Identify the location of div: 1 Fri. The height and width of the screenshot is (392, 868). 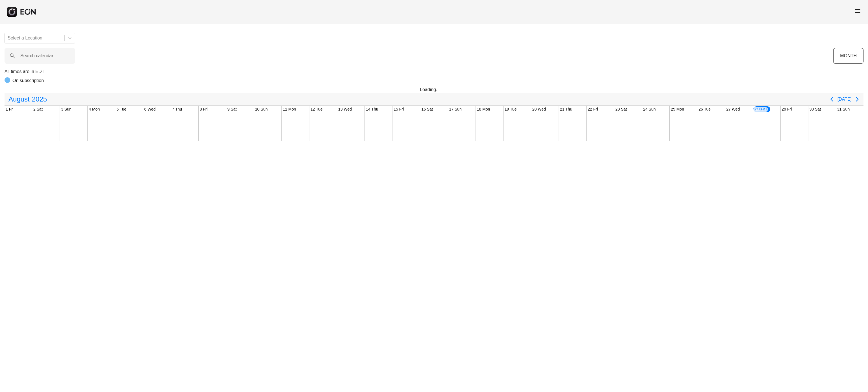
(10, 109).